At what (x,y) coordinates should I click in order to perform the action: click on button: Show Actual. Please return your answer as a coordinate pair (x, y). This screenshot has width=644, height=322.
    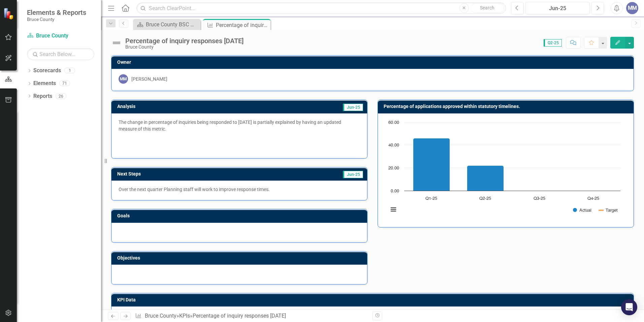
    Looking at the image, I should click on (582, 210).